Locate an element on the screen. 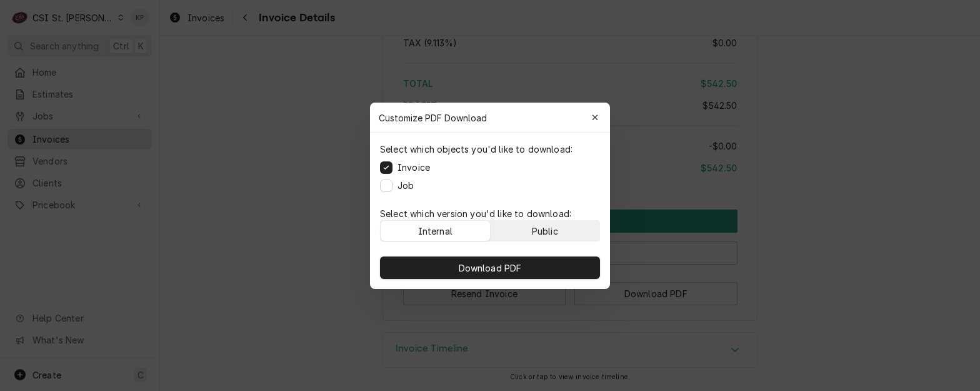 This screenshot has width=980, height=391. label: Job is located at coordinates (405, 185).